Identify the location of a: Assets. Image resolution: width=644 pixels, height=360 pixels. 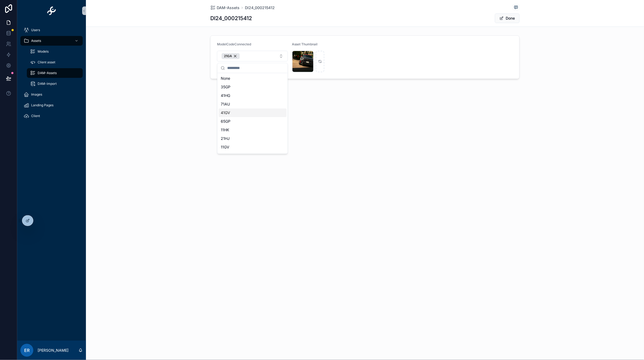
(52, 41).